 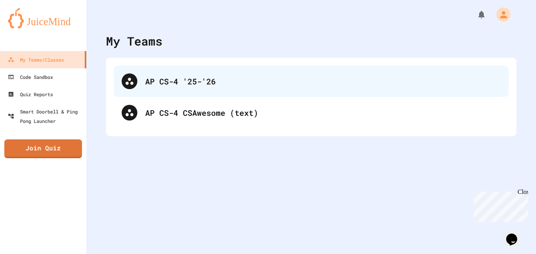 What do you see at coordinates (36, 60) in the screenshot?
I see `div: My Teams/Classes` at bounding box center [36, 60].